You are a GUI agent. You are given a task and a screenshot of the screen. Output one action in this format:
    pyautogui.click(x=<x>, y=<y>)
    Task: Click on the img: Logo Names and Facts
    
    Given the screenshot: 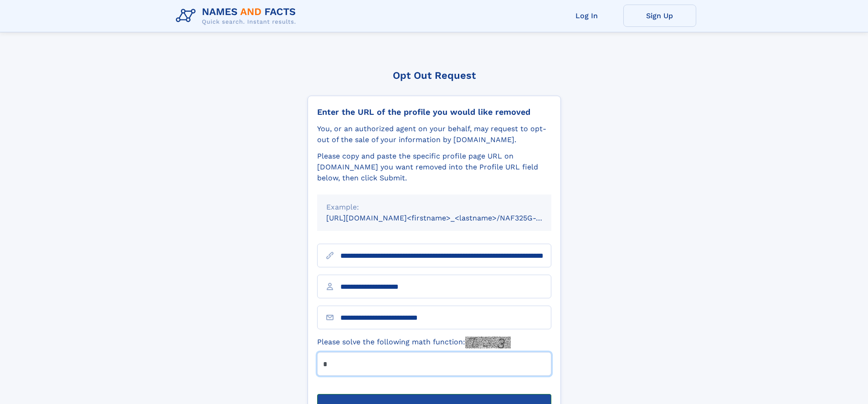 What is the action you would take?
    pyautogui.click(x=238, y=16)
    